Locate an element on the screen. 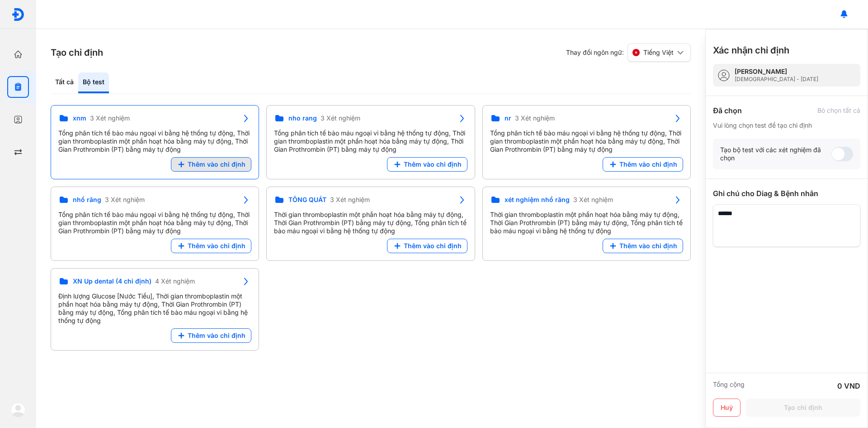 This screenshot has width=868, height=428. div: Bỏ chọn tất cả is located at coordinates (838, 111).